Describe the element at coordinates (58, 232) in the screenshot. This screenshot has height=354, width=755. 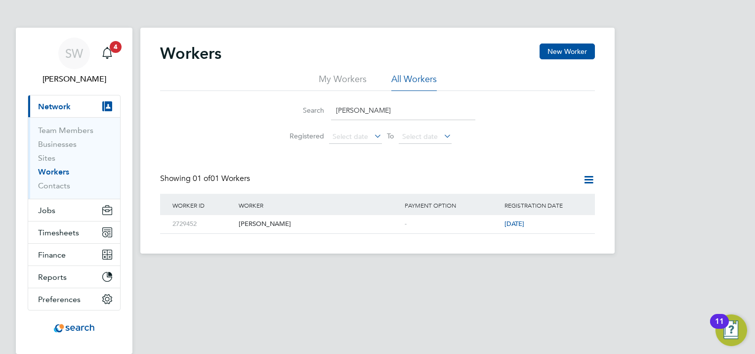
I see `span: Timesheets` at that location.